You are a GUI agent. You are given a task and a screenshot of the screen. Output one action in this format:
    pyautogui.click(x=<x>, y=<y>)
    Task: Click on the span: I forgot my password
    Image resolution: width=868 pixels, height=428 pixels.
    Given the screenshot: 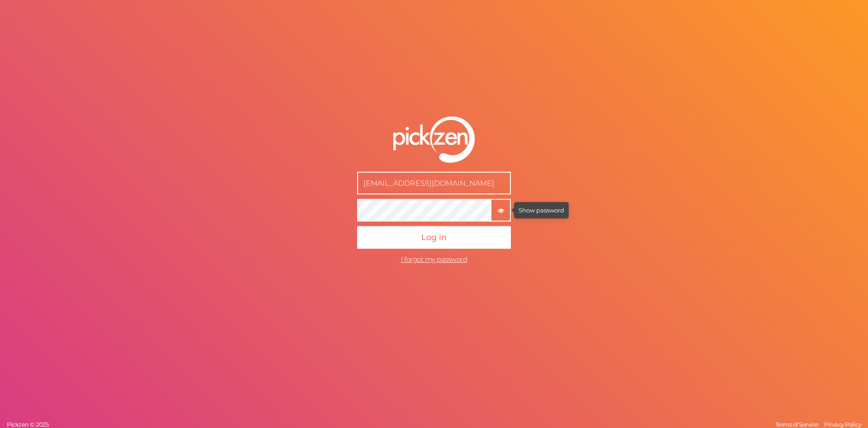 What is the action you would take?
    pyautogui.click(x=434, y=259)
    